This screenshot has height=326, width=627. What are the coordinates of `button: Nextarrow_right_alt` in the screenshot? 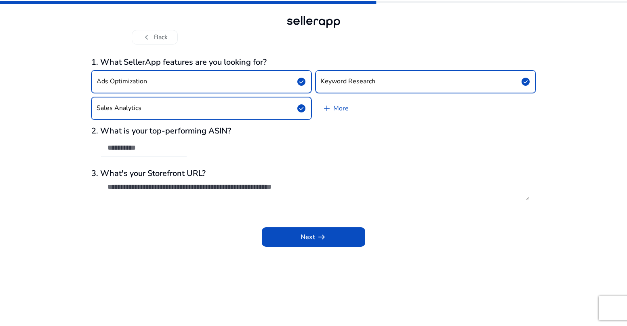 It's located at (314, 237).